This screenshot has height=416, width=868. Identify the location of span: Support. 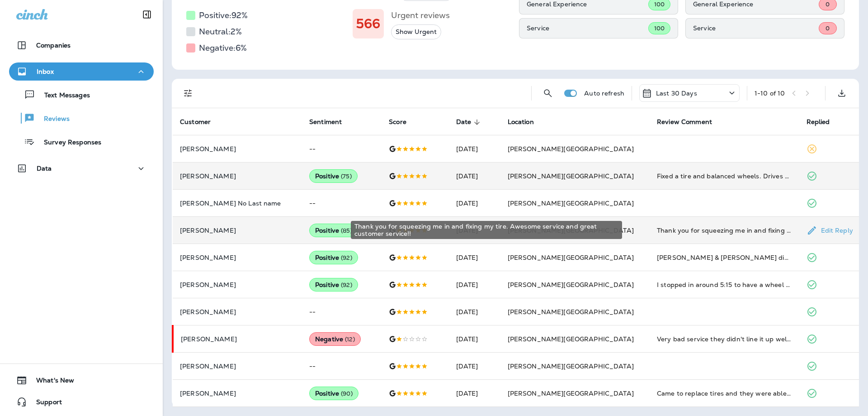
(44, 403).